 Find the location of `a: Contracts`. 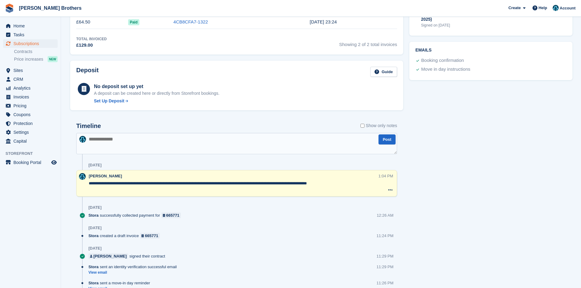

a: Contracts is located at coordinates (36, 52).